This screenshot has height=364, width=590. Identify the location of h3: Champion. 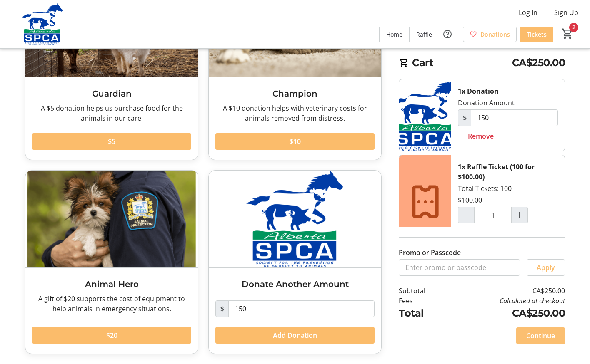
(295, 93).